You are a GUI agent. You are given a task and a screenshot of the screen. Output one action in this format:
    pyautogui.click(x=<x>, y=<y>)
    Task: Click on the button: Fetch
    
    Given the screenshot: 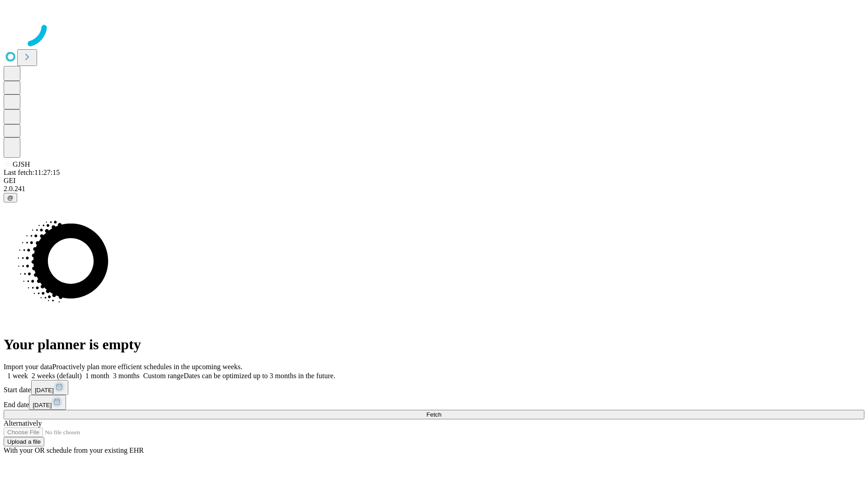 What is the action you would take?
    pyautogui.click(x=434, y=414)
    